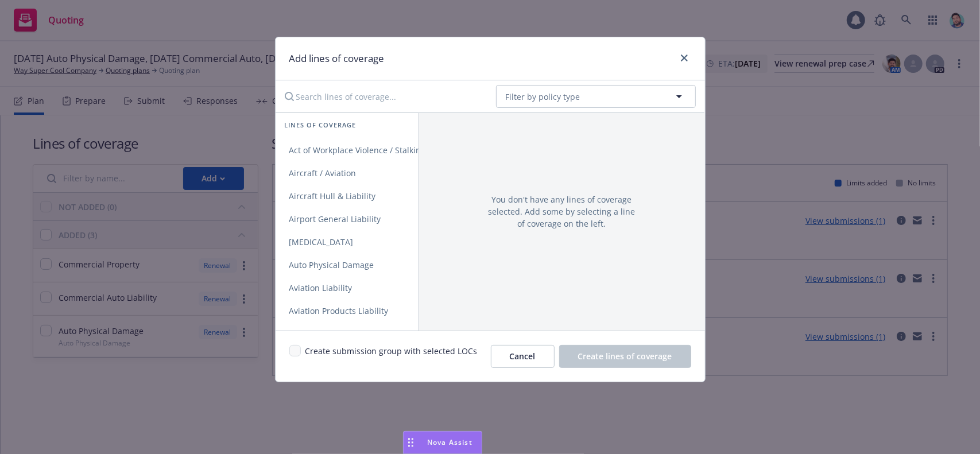 Image resolution: width=980 pixels, height=454 pixels. Describe the element at coordinates (391, 356) in the screenshot. I see `span: Create submission group with selected LOCs` at that location.